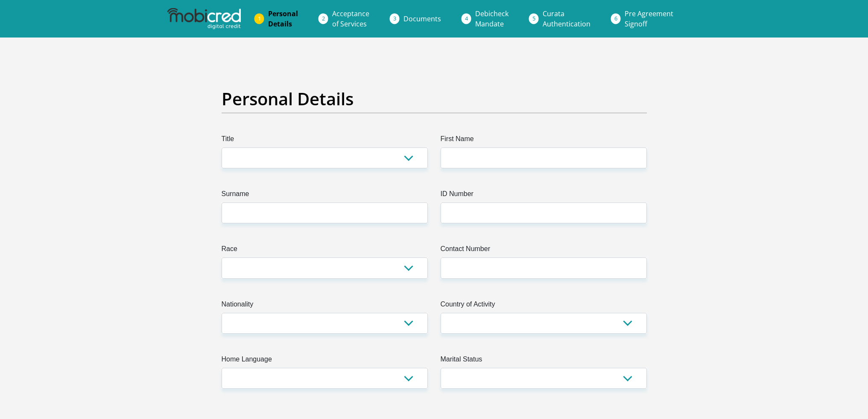 This screenshot has height=419, width=868. What do you see at coordinates (325, 141) in the screenshot?
I see `label: Title` at bounding box center [325, 141].